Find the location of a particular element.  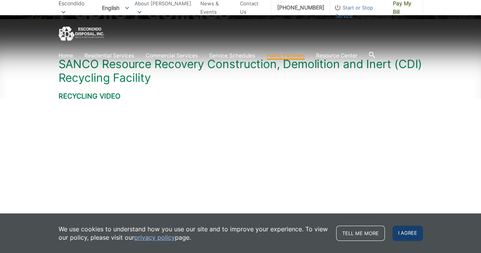

a: Commercial Services is located at coordinates (171, 55).